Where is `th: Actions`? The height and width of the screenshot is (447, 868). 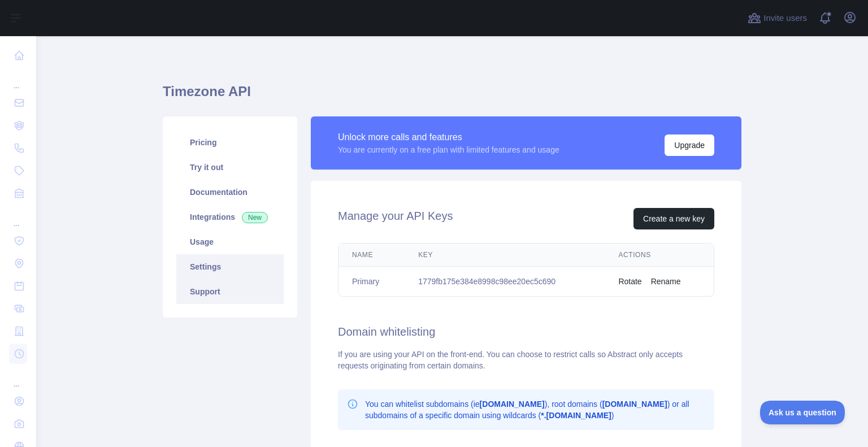
th: Actions is located at coordinates (659, 255).